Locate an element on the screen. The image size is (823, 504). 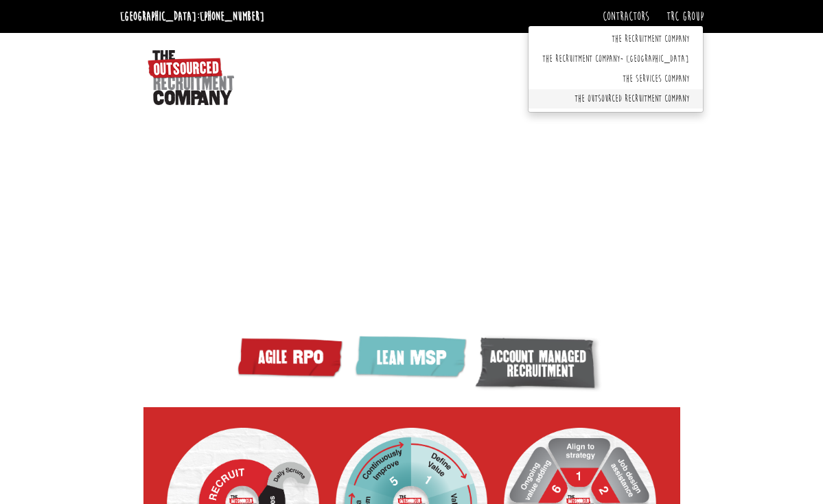
a: The Services Company is located at coordinates (616, 79).